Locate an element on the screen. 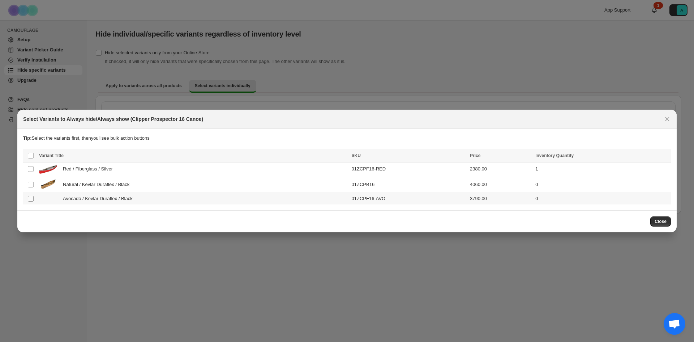  td: 01ZCPB16 is located at coordinates (408, 184).